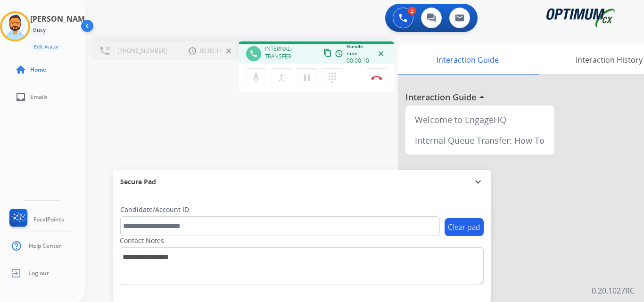 The width and height of the screenshot is (644, 302). Describe the element at coordinates (39, 30) in the screenshot. I see `div: Busy` at that location.